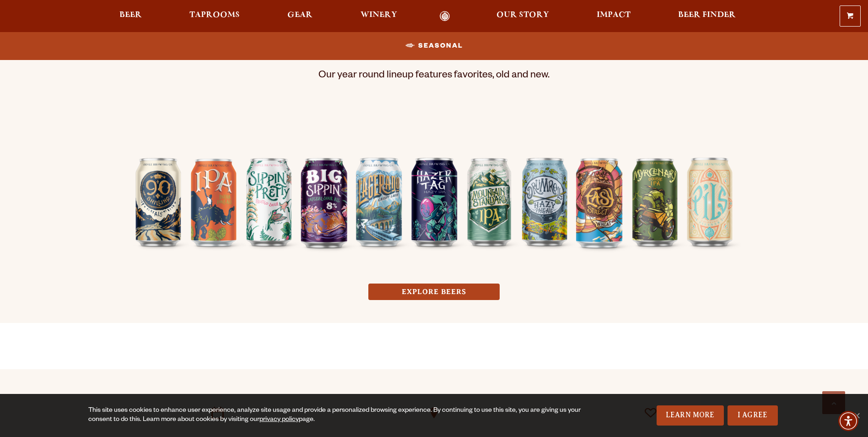  What do you see at coordinates (434, 292) in the screenshot?
I see `a: EXPLORE BEERS` at bounding box center [434, 292].